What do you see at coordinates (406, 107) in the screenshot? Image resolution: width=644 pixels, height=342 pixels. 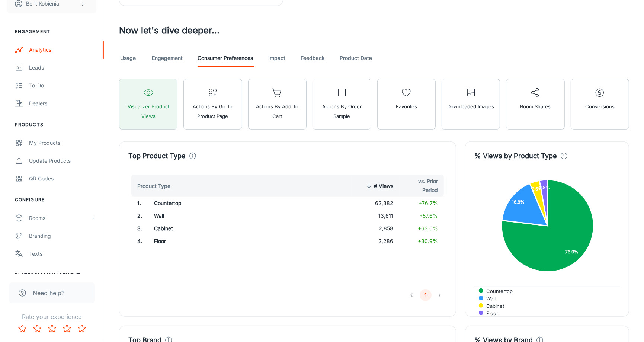 I see `span: Favorites` at bounding box center [406, 107].